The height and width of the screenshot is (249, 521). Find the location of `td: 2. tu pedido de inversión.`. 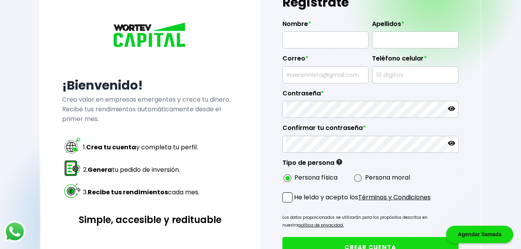

td: 2. tu pedido de inversión. is located at coordinates (141, 170).